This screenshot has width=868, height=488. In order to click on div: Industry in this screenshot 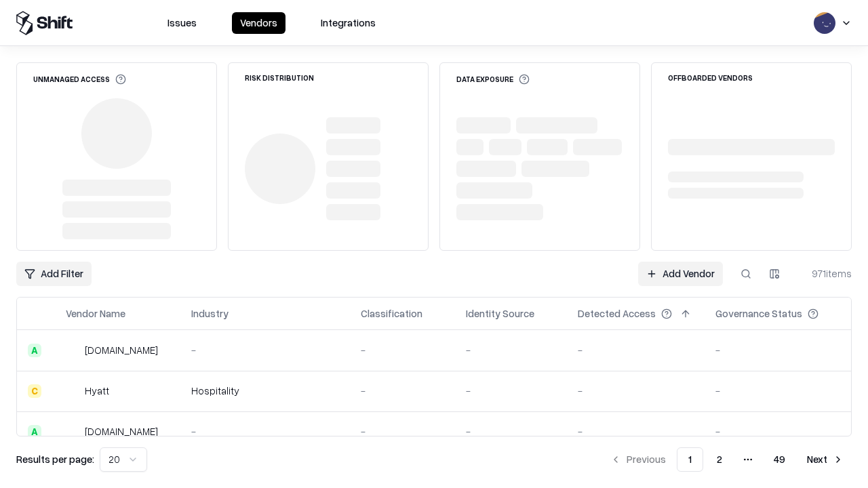, I will do `click(209, 314)`.